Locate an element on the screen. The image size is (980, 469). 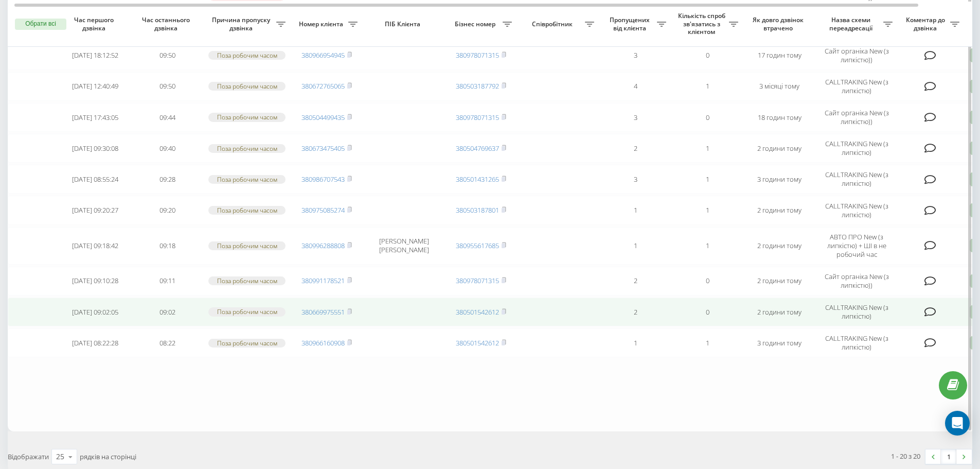
a: 380503187801 is located at coordinates (477, 210).